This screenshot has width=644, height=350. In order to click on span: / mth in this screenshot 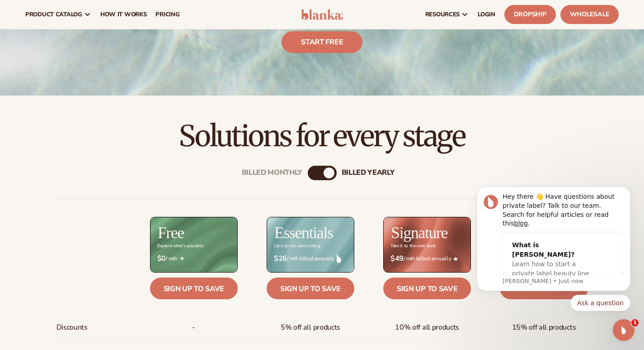, I will do `click(194, 258)`.